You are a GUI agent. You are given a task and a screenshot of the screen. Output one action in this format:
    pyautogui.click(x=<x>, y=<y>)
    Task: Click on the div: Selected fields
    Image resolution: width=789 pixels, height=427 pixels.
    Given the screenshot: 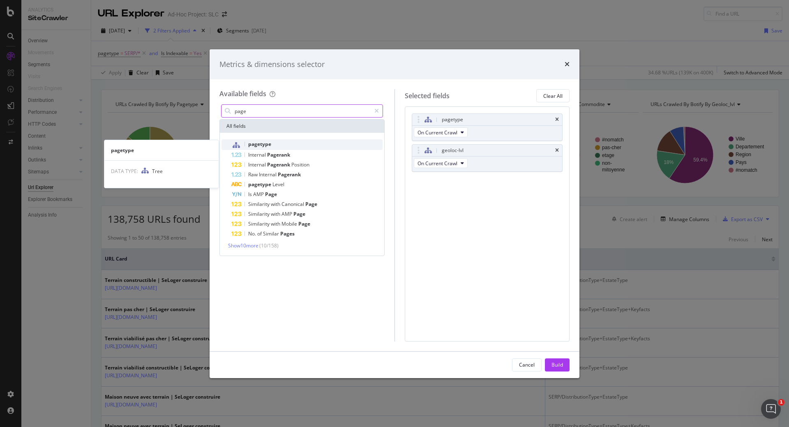 What is the action you would take?
    pyautogui.click(x=427, y=96)
    